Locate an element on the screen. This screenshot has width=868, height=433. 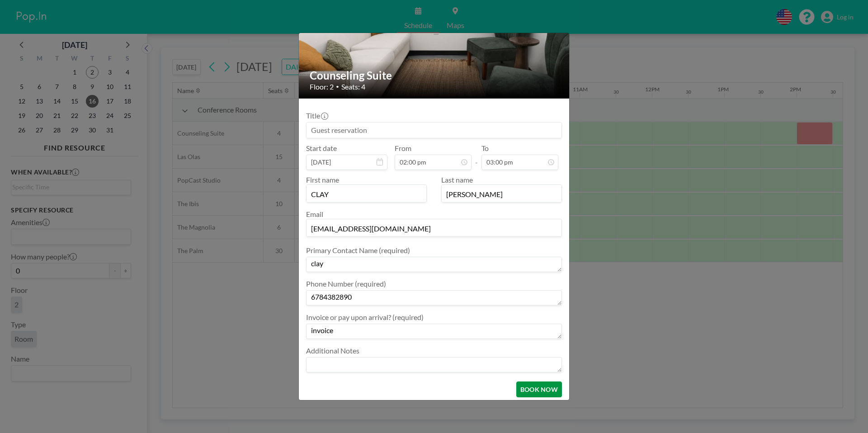
label: Phone Number (required) is located at coordinates (346, 284).